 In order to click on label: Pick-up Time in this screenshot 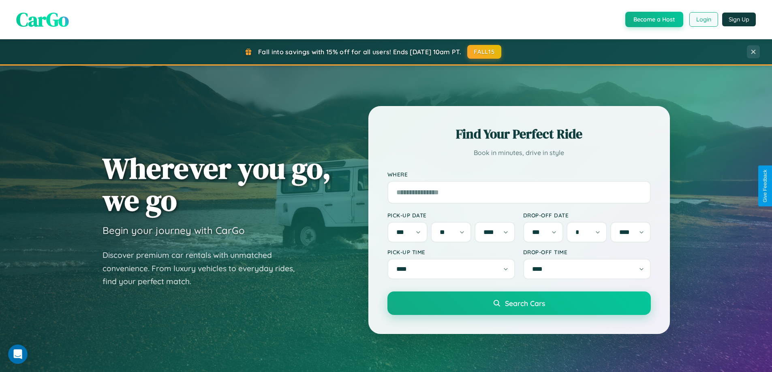, I will do `click(451, 252)`.